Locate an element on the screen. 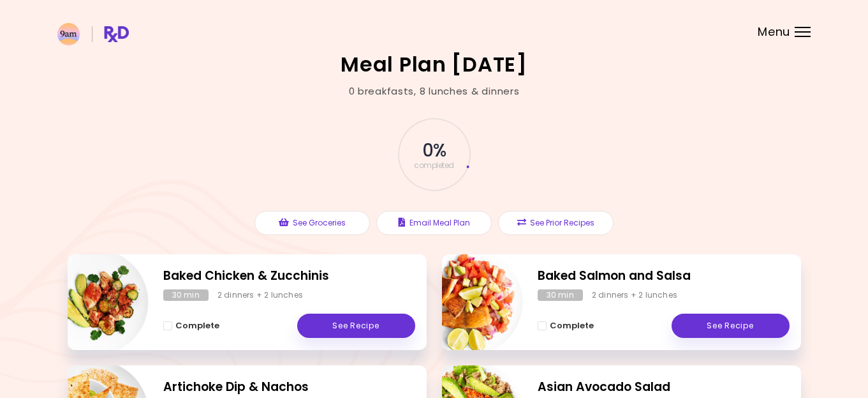 The image size is (868, 398). img: Info - Baked Salmon and Salsa is located at coordinates (470, 302).